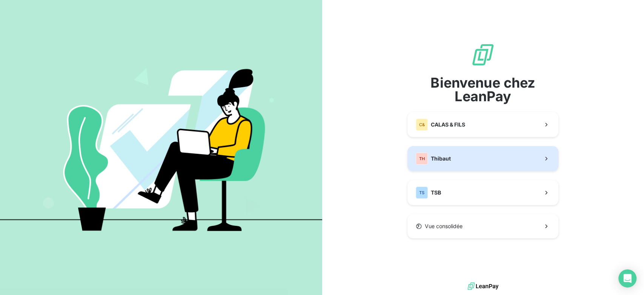 This screenshot has width=644, height=295. What do you see at coordinates (483, 89) in the screenshot?
I see `span: Bienvenue chez LeanPay` at bounding box center [483, 89].